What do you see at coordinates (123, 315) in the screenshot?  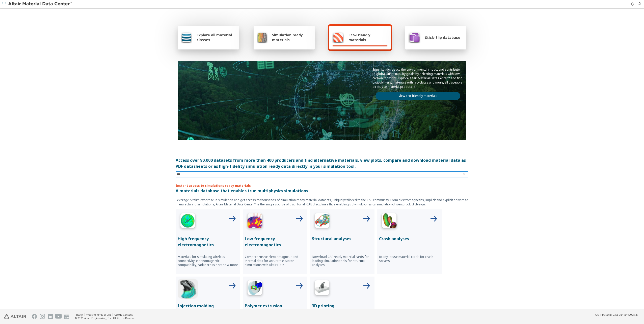 I see `a: Cookie Consent` at bounding box center [123, 315].